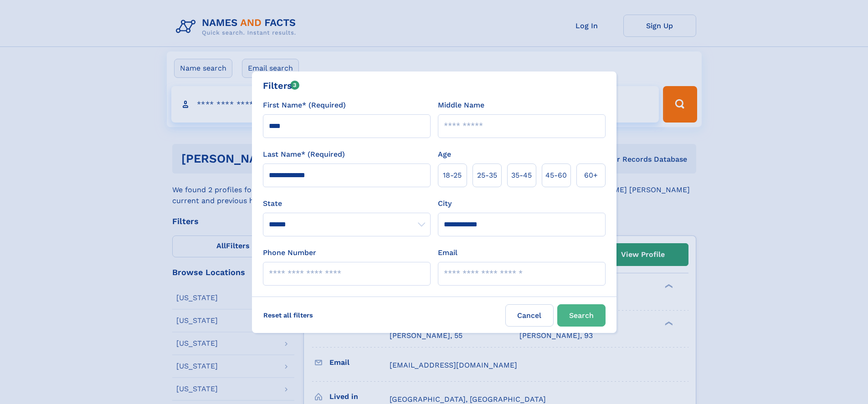 This screenshot has height=404, width=868. What do you see at coordinates (304, 154) in the screenshot?
I see `label: Last Name* (Required)` at bounding box center [304, 154].